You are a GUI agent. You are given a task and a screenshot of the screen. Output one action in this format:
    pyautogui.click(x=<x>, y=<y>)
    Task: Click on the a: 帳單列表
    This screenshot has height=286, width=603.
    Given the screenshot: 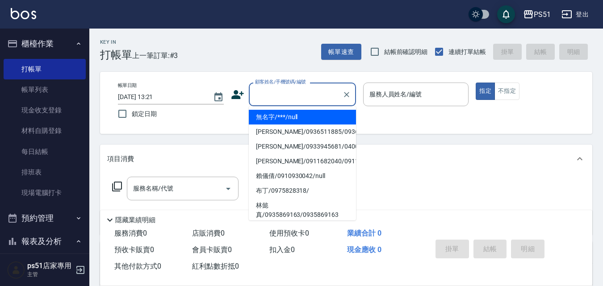 What is the action you would take?
    pyautogui.click(x=45, y=90)
    